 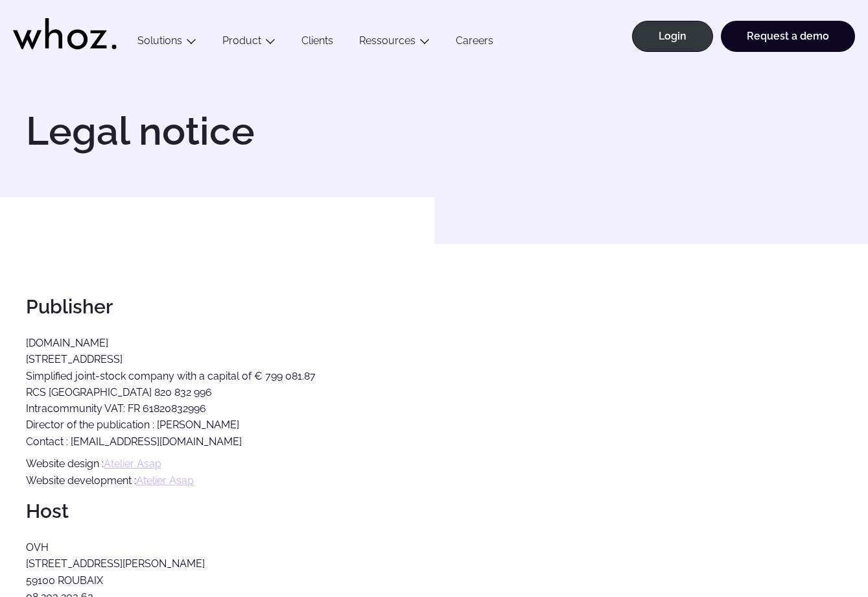 I want to click on a: Product, so click(x=242, y=41).